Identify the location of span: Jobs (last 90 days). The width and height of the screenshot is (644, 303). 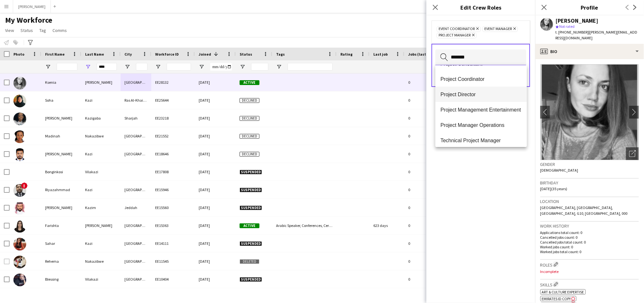
(425, 54).